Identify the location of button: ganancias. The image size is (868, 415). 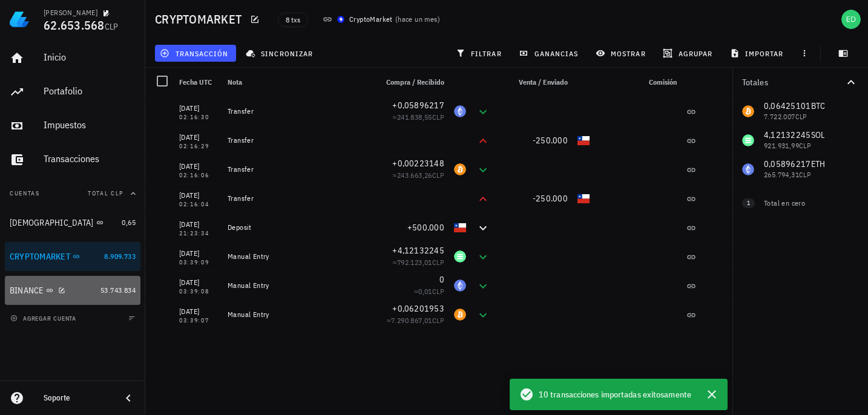
(550, 53).